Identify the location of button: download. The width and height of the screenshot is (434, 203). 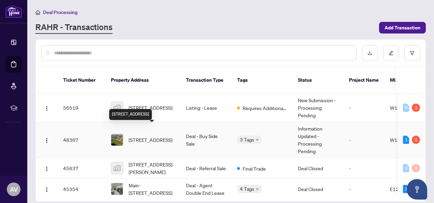
(370, 53).